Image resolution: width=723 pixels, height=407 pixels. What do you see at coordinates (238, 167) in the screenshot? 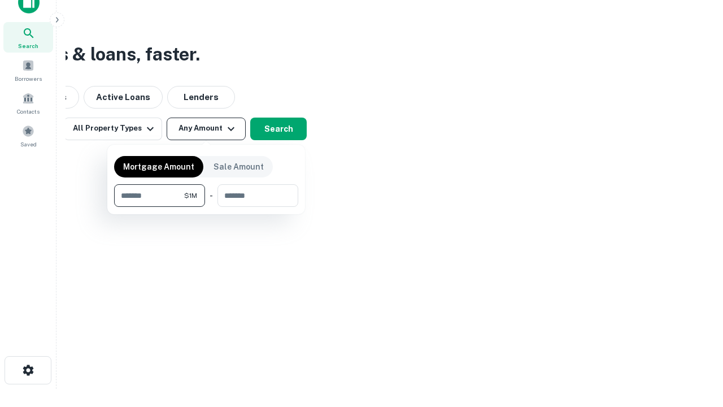
I see `p: Sale Amount` at bounding box center [238, 167].